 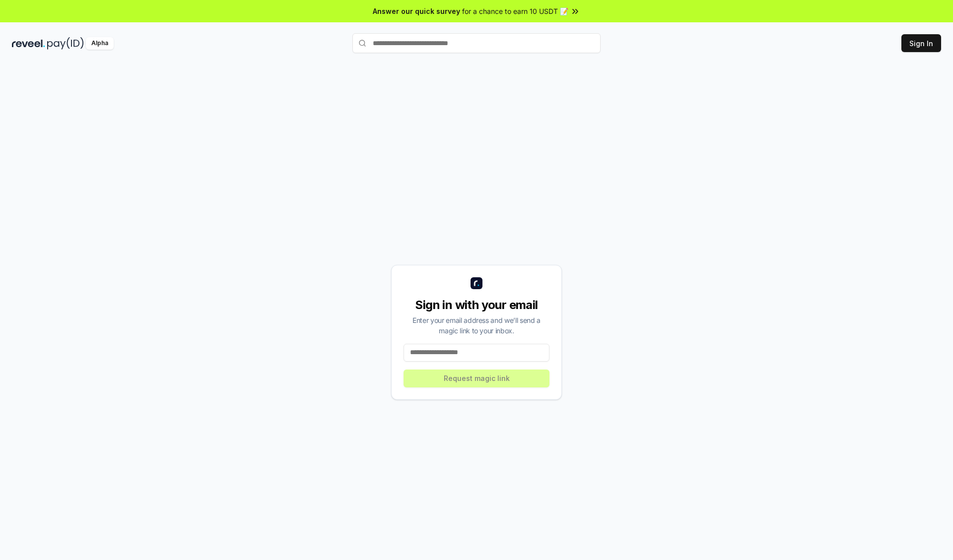 What do you see at coordinates (516, 11) in the screenshot?
I see `span: for a chance to earn 10 USDT 📝` at bounding box center [516, 11].